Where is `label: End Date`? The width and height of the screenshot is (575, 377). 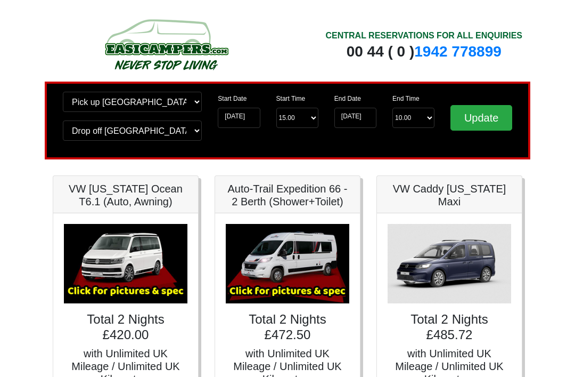
label: End Date is located at coordinates (348, 99).